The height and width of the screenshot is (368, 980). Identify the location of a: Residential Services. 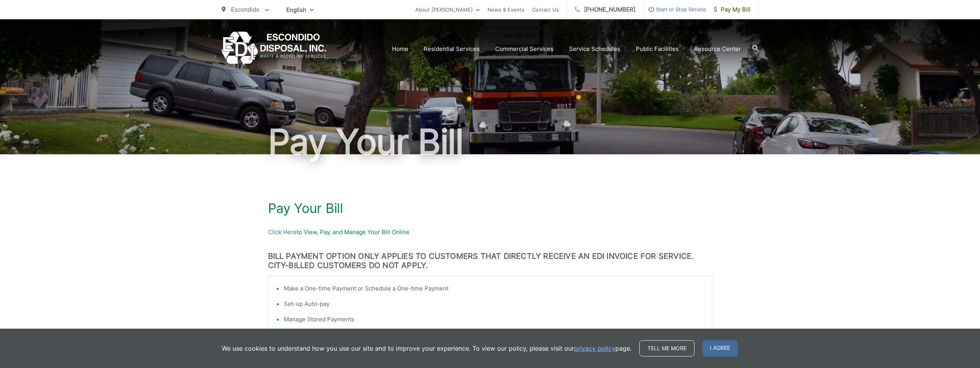
(452, 49).